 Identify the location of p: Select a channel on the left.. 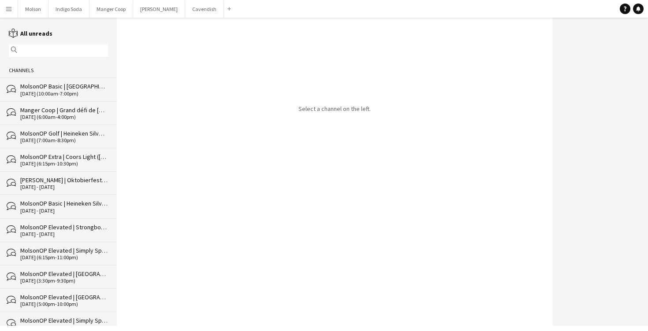
(335, 109).